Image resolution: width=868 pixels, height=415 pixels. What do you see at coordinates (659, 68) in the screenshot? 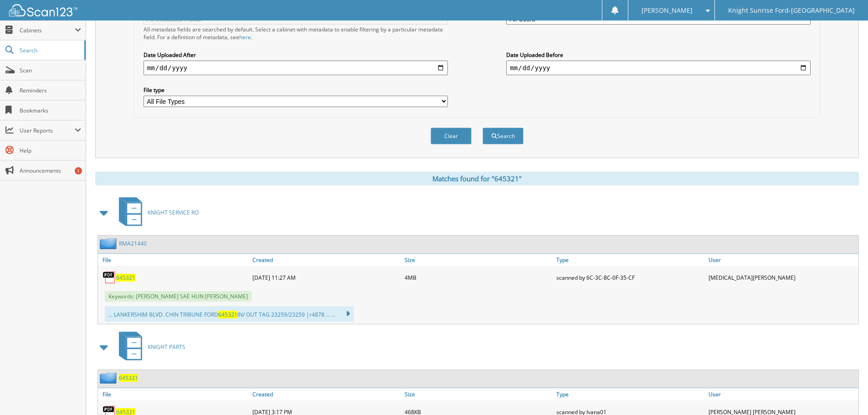
I see `input: end` at bounding box center [659, 68].